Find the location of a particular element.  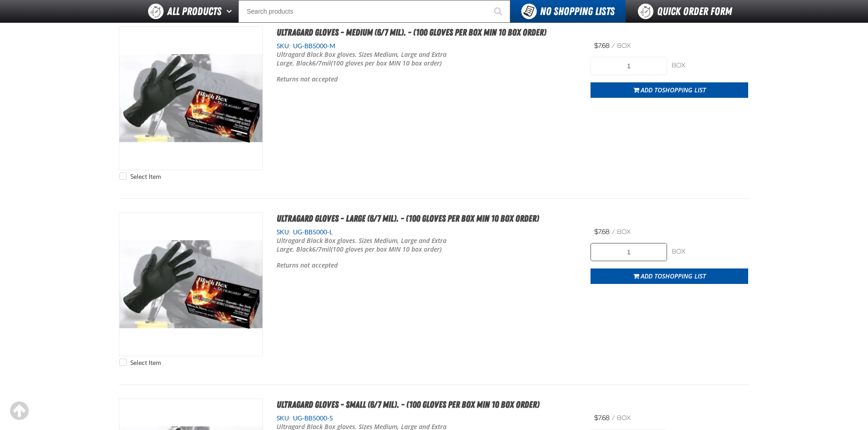

div: Scroll to the top is located at coordinates (19, 411).